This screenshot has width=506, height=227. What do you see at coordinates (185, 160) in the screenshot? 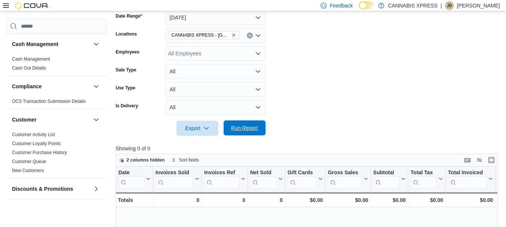
I see `button: Sort fields` at bounding box center [185, 160].